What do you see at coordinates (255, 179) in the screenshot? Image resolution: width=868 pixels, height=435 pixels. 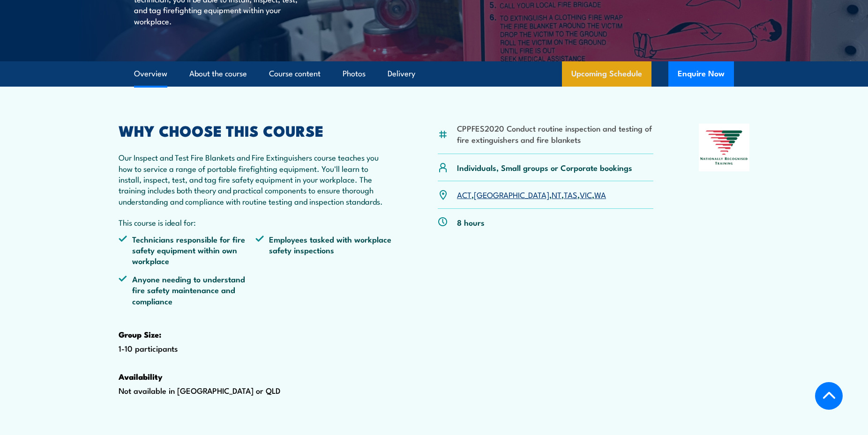 I see `p: Our Inspect and Test Fire Blankets and Fire Extinguishers course teaches you how to service a ran...` at bounding box center [255, 179].